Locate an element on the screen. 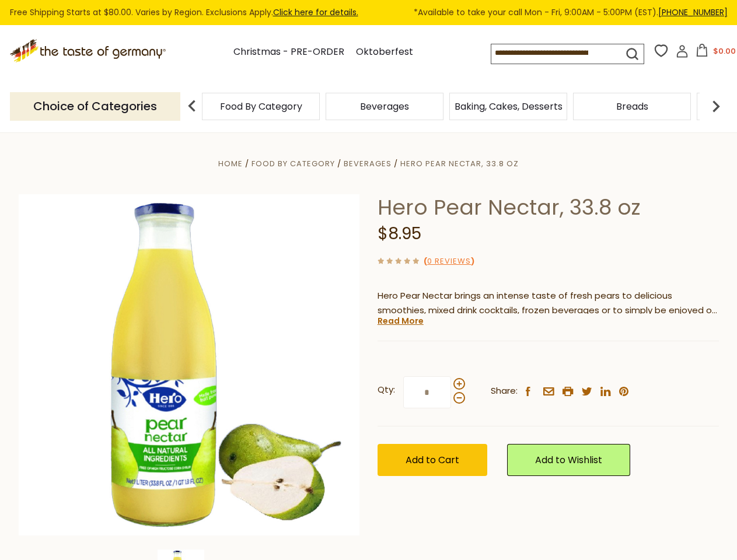 This screenshot has width=737, height=560. a: Oktoberfest is located at coordinates (384, 52).